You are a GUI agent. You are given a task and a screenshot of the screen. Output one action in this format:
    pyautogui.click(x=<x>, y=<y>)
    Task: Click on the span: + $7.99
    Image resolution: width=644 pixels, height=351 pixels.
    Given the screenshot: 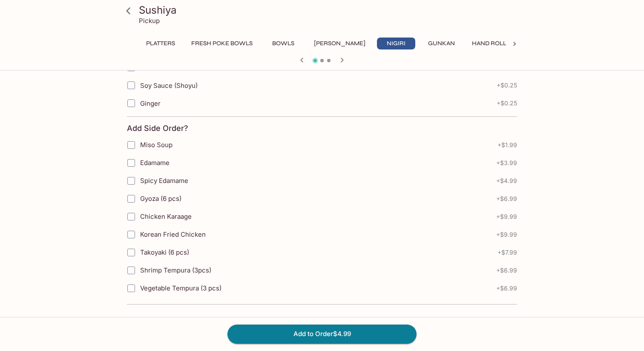 What is the action you would take?
    pyautogui.click(x=507, y=253)
    